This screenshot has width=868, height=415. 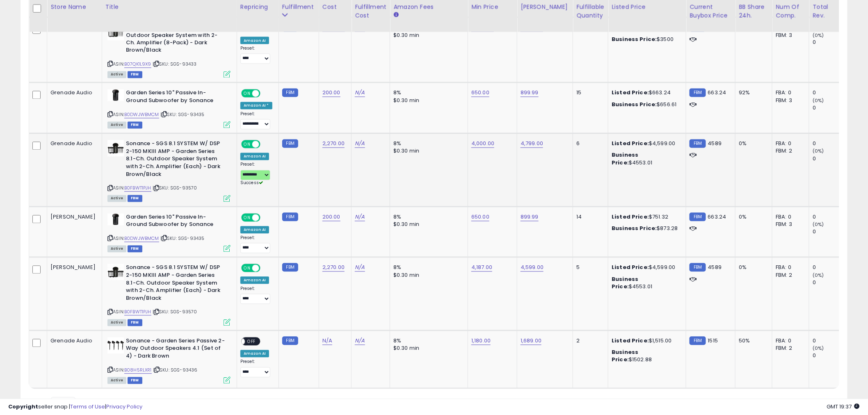 I want to click on a: B08H5RLXR1, so click(x=138, y=370).